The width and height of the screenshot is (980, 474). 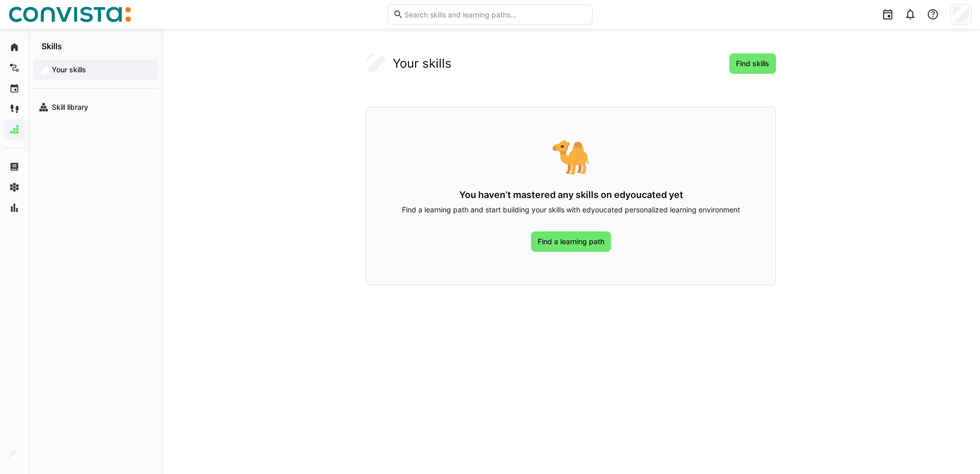 What do you see at coordinates (571, 241) in the screenshot?
I see `a: Find a learning path` at bounding box center [571, 241].